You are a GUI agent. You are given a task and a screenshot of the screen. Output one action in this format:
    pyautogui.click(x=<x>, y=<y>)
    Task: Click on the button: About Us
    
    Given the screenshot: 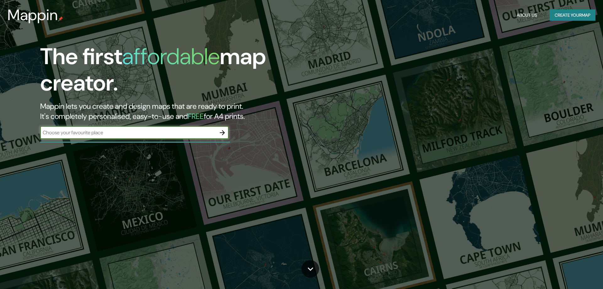 What is the action you would take?
    pyautogui.click(x=527, y=15)
    